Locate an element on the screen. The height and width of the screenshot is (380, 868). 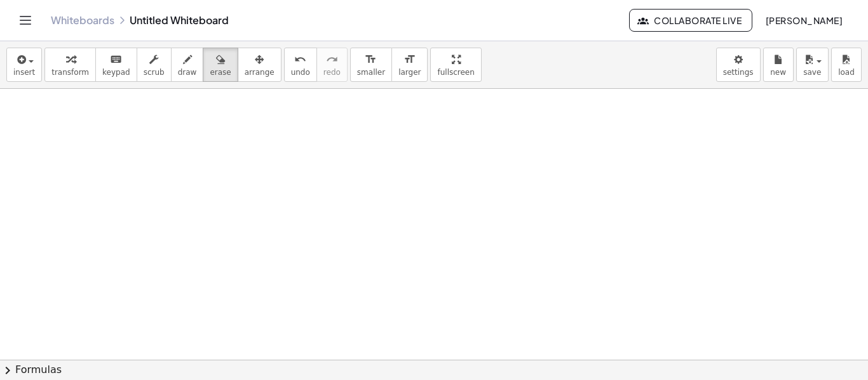
span: load is located at coordinates (846, 72).